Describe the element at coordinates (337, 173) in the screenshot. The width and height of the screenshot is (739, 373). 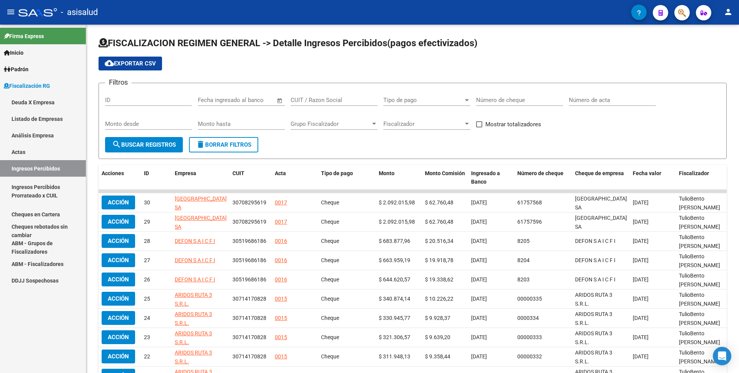
I see `span: Tipo de pago` at that location.